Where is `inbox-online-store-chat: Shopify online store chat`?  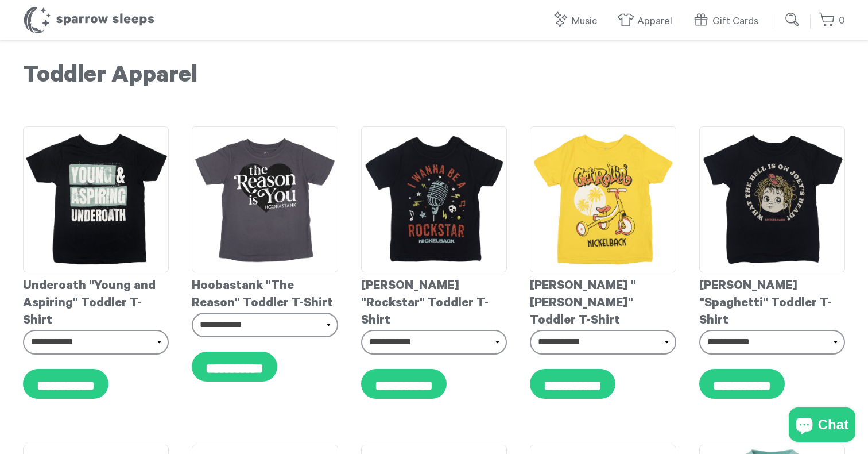
inbox-online-store-chat: Shopify online store chat is located at coordinates (822, 426).